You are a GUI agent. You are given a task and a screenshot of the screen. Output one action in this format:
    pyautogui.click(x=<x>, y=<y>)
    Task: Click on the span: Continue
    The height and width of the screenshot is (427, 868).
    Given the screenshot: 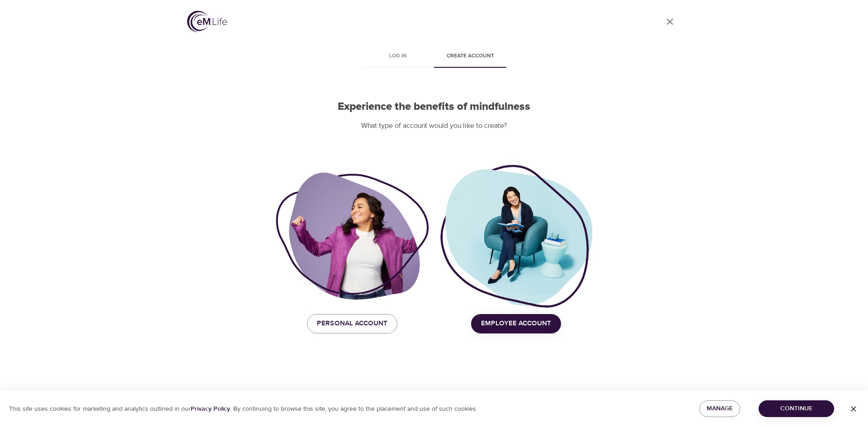 What is the action you would take?
    pyautogui.click(x=796, y=408)
    